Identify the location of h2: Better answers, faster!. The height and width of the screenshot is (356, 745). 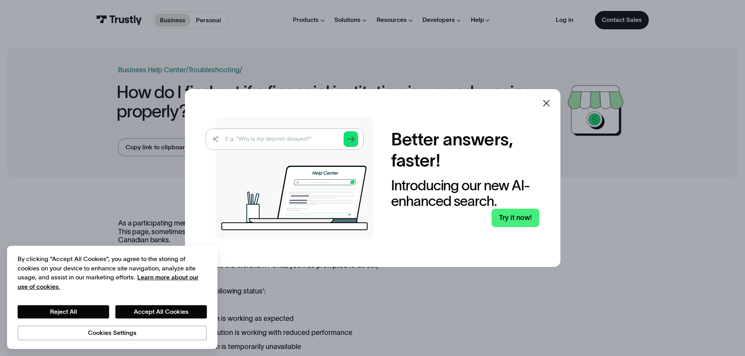
(465, 150).